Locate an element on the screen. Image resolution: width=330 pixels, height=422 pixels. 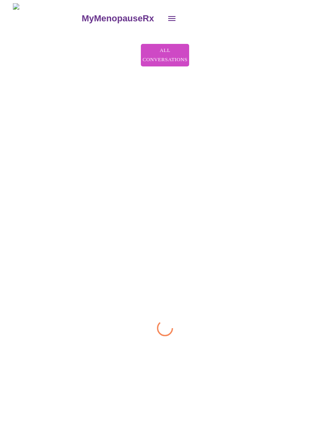
span: All Conversations is located at coordinates (165, 55).